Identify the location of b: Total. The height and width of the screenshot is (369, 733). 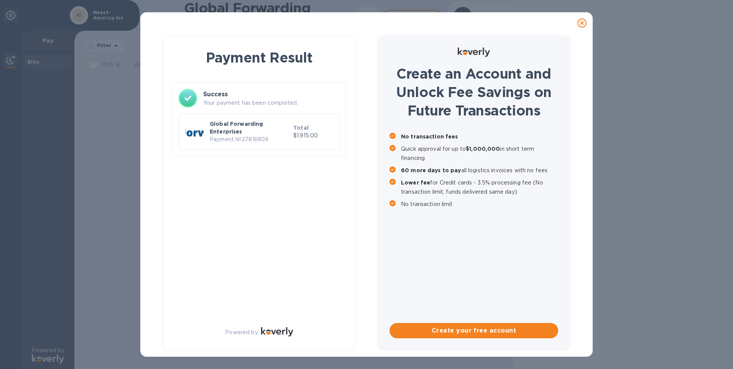
(301, 128).